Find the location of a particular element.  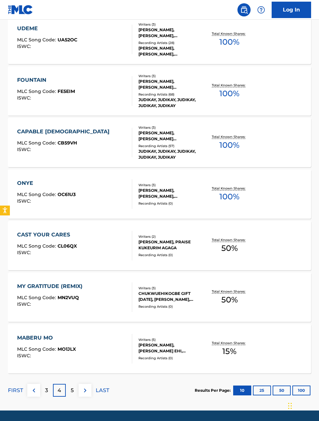

div: Writers ( 2 ) is located at coordinates (171, 237).